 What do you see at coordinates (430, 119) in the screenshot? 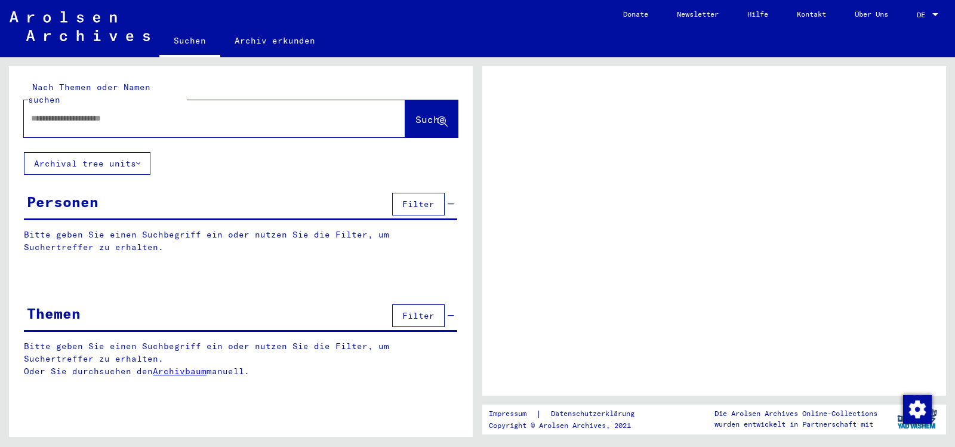
I see `span: Suche` at bounding box center [430, 119].